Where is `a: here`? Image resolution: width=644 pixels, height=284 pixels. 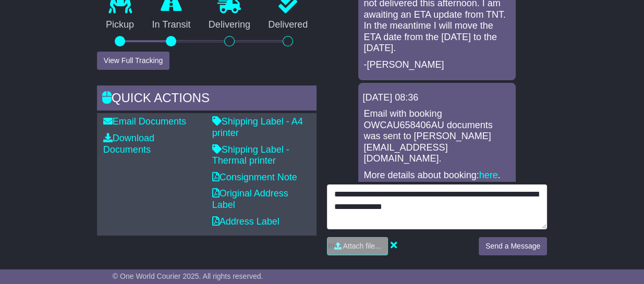
a: here is located at coordinates (488, 175).